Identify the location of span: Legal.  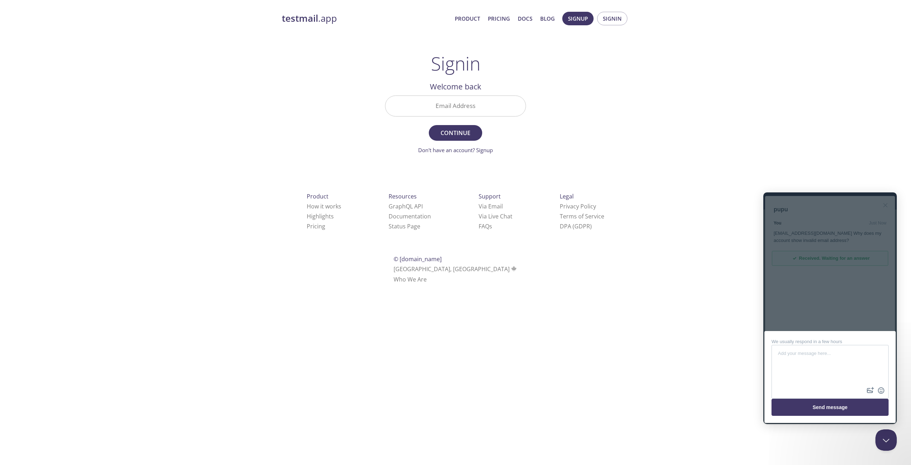
(567, 196).